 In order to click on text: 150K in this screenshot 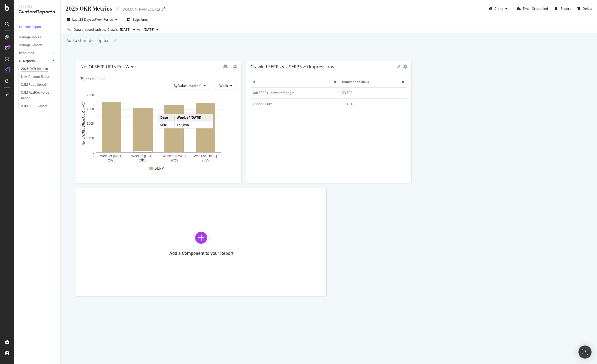, I will do `click(90, 110)`.